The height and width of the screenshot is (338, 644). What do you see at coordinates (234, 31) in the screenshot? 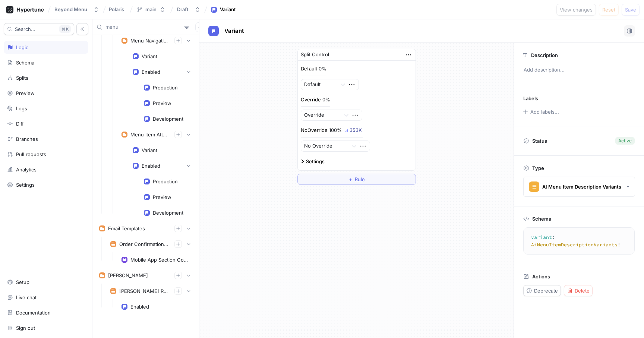
I see `span: Variant` at bounding box center [234, 31].